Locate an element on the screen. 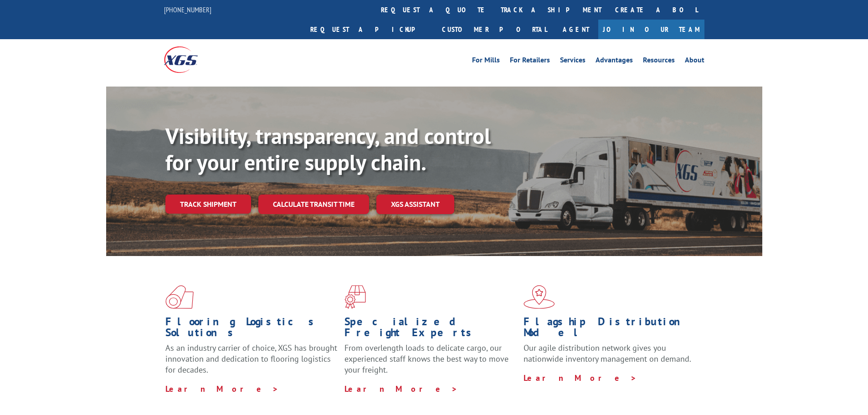 The width and height of the screenshot is (868, 415). p: From overlength loads to delicate cargo, our experienced staff knows the best way to move your fr... is located at coordinates (431, 363).